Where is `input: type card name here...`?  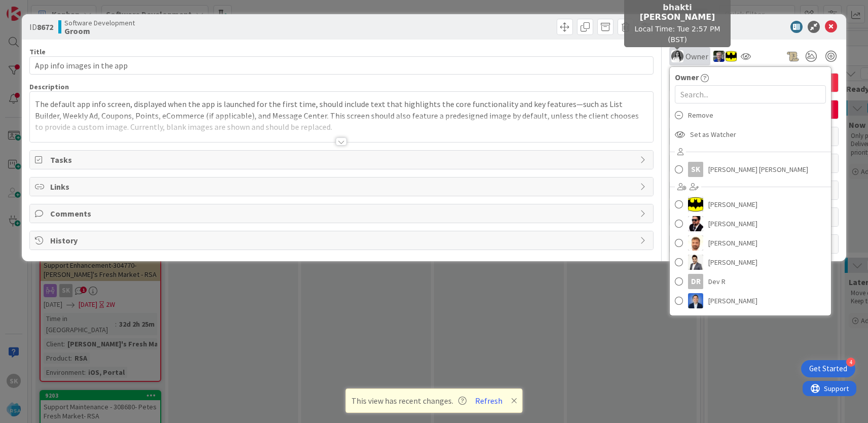
input: type card name here... is located at coordinates (341, 66).